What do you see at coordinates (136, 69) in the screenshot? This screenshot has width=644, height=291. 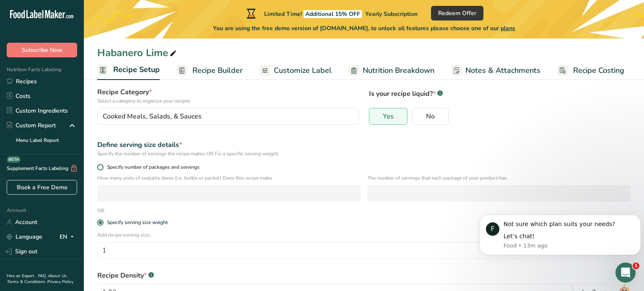 I see `span: Recipe Setup` at bounding box center [136, 69].